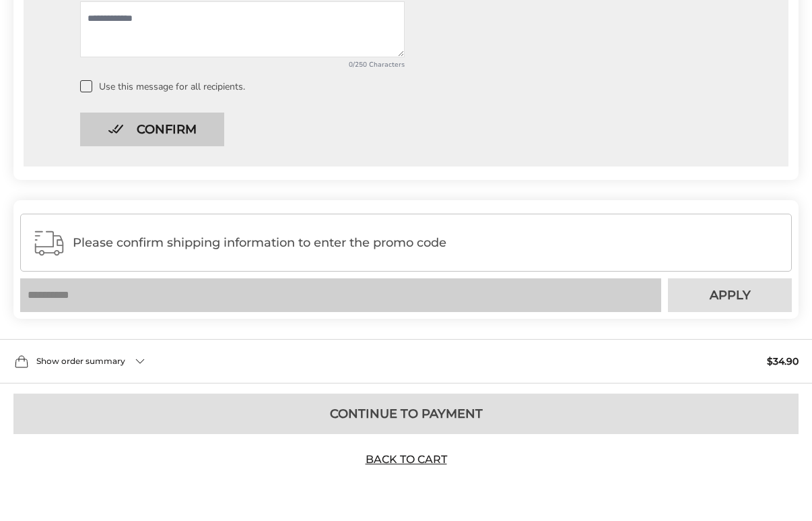 The width and height of the screenshot is (812, 521). What do you see at coordinates (406, 459) in the screenshot?
I see `a: Back to Cart` at bounding box center [406, 459].